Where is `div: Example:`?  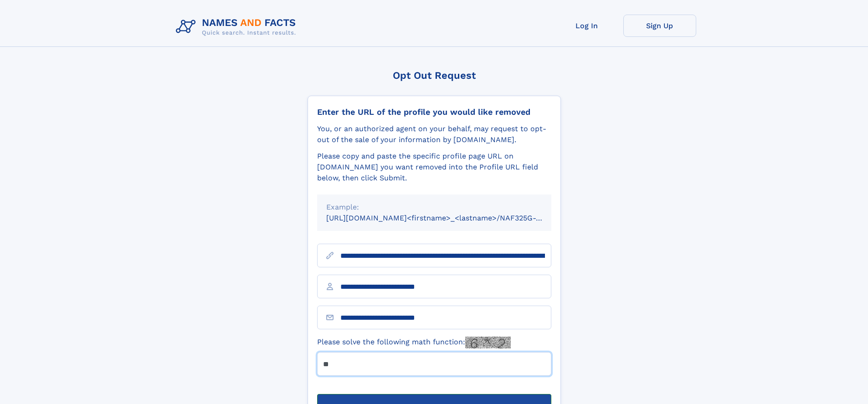
div: Example: is located at coordinates (435, 207).